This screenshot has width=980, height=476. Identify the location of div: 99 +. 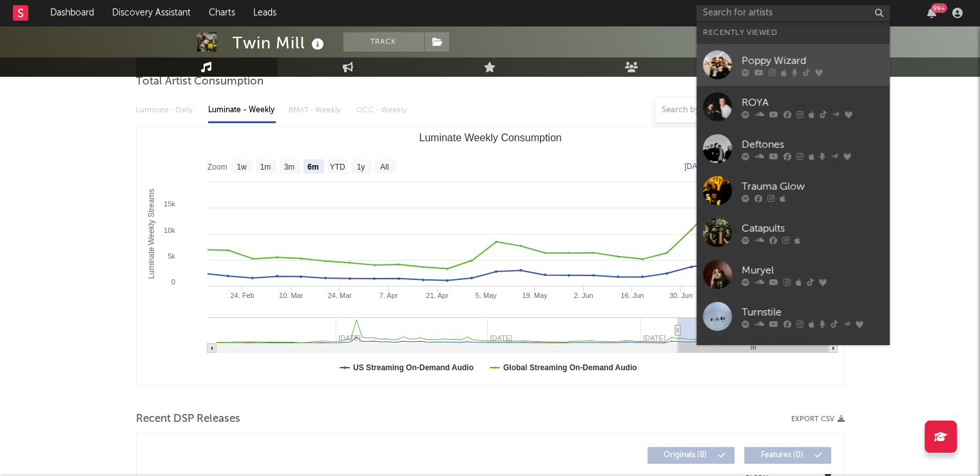
(939, 7).